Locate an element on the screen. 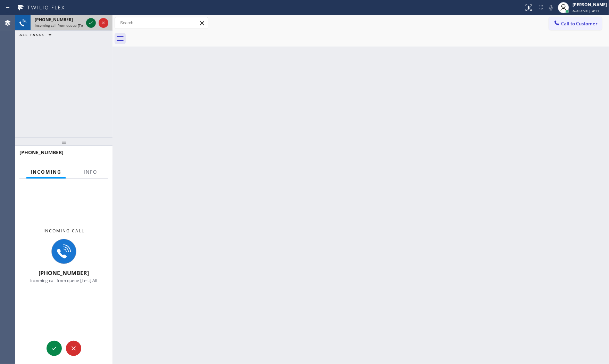 This screenshot has height=364, width=609. span: ALL TASKS is located at coordinates (32, 35).